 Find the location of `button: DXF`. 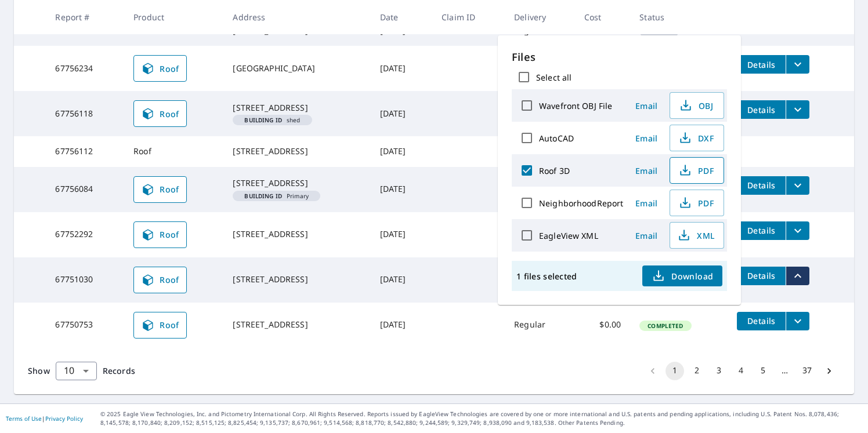

button: DXF is located at coordinates (697, 139).